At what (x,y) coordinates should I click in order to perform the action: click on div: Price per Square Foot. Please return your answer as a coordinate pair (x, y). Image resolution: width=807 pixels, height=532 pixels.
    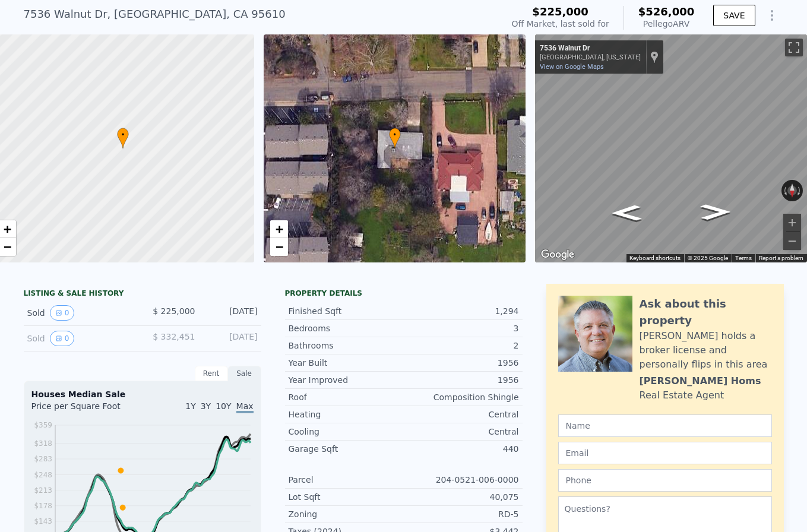
    Looking at the image, I should click on (87, 410).